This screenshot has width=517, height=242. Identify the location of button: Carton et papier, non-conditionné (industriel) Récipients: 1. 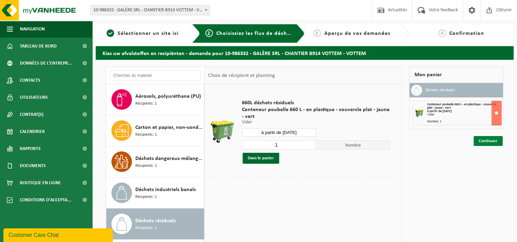
(155, 130).